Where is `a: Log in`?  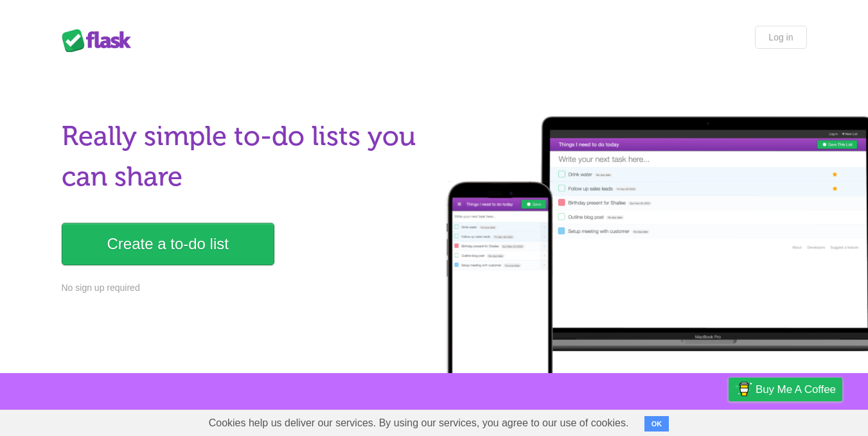 a: Log in is located at coordinates (781, 37).